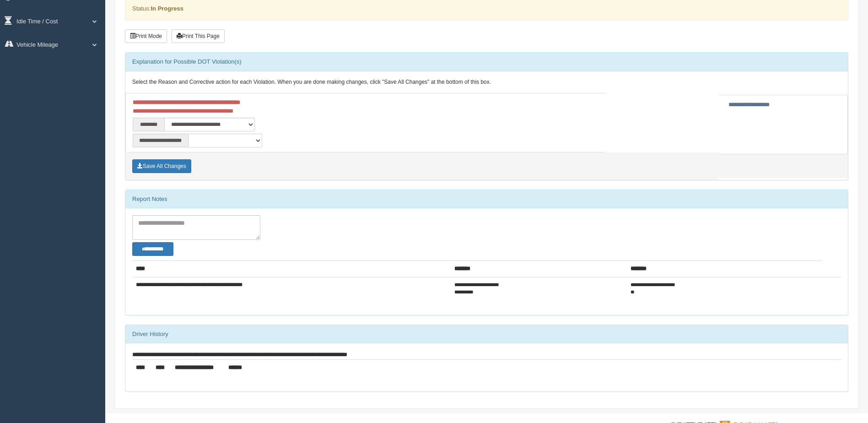 The image size is (868, 423). I want to click on button: Save, so click(162, 166).